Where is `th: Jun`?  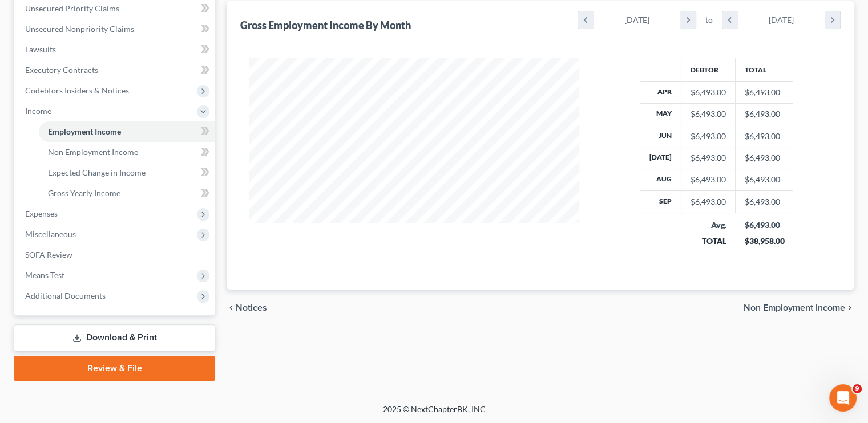
th: Jun is located at coordinates (661, 136).